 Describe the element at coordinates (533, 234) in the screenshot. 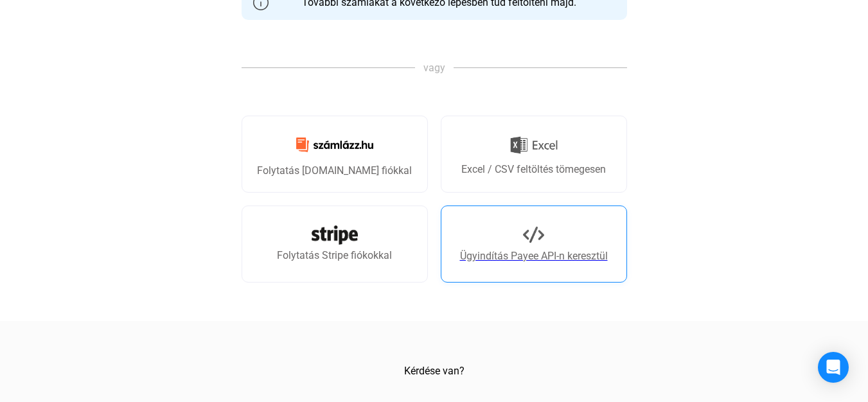

I see `img: API` at that location.